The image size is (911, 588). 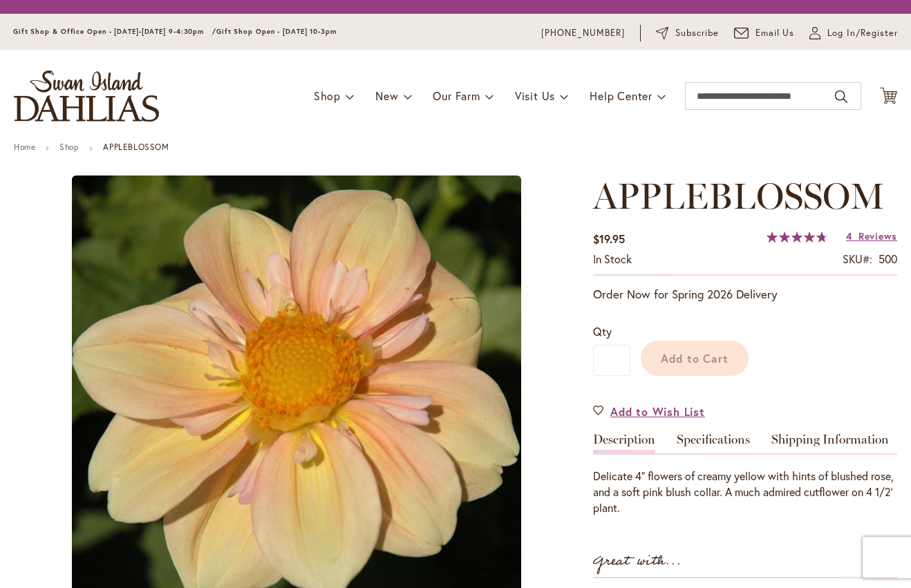 What do you see at coordinates (830, 443) in the screenshot?
I see `a: Shipping Information` at bounding box center [830, 443].